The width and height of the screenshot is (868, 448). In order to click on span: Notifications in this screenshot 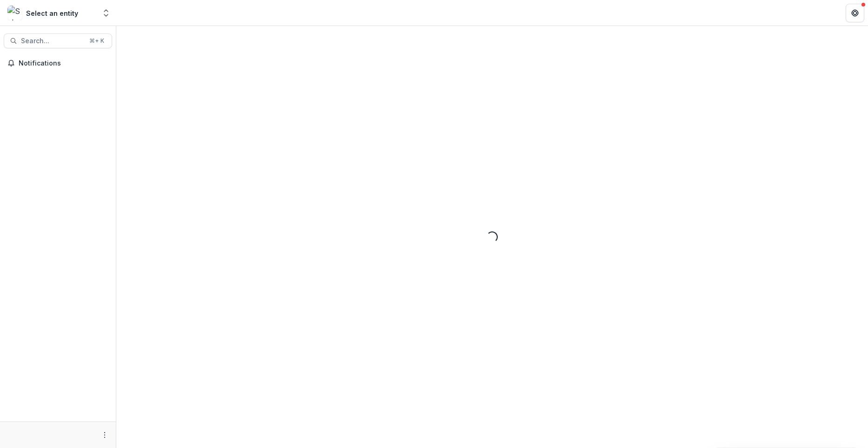, I will do `click(63, 63)`.